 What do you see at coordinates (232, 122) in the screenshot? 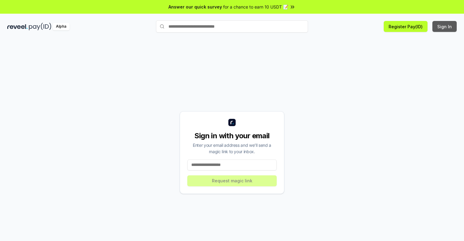
I see `img: logo_small` at bounding box center [232, 122].